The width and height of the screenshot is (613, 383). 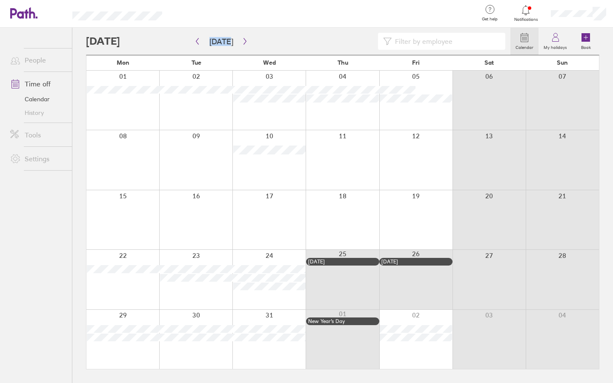 What do you see at coordinates (524, 46) in the screenshot?
I see `label: Calendar` at bounding box center [524, 46].